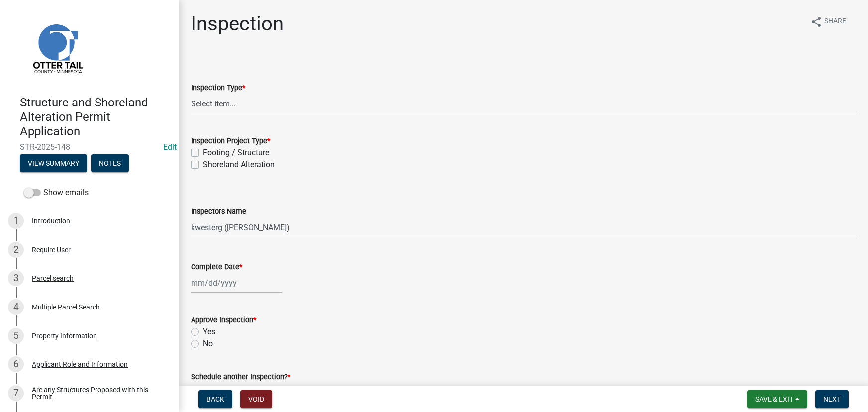 The height and width of the screenshot is (412, 868). What do you see at coordinates (215, 399) in the screenshot?
I see `span: Back` at bounding box center [215, 399].